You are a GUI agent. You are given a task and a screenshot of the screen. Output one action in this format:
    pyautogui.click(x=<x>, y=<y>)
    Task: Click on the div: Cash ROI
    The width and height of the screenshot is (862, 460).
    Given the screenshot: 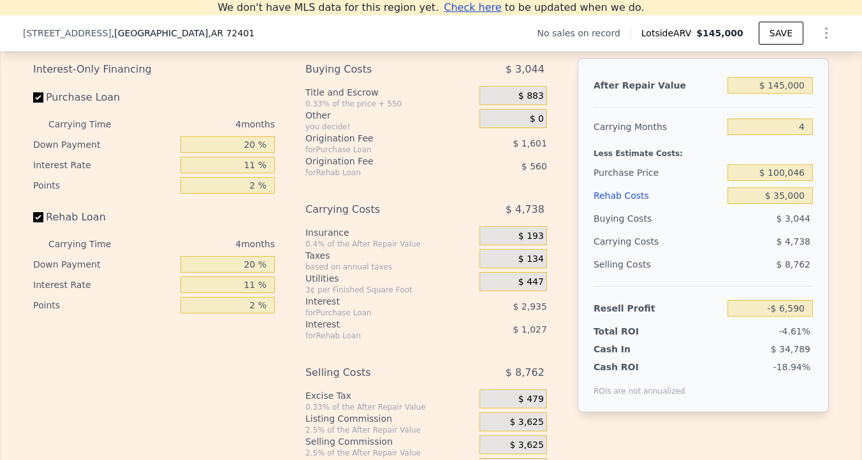 What is the action you would take?
    pyautogui.click(x=640, y=367)
    